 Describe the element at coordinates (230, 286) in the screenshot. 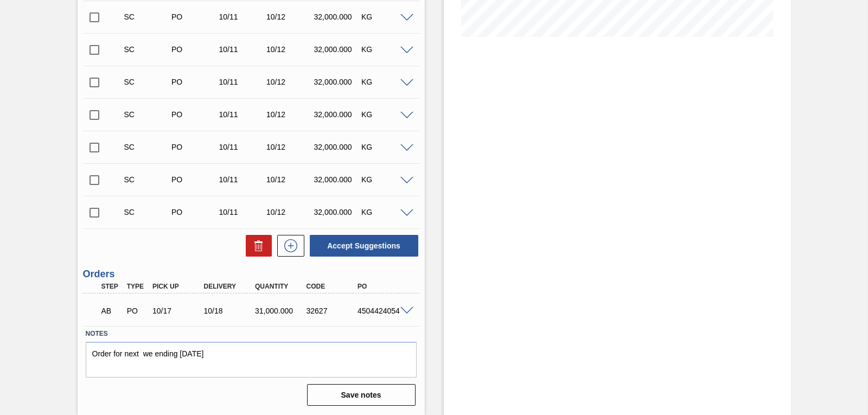

I see `div: Delivery` at that location.